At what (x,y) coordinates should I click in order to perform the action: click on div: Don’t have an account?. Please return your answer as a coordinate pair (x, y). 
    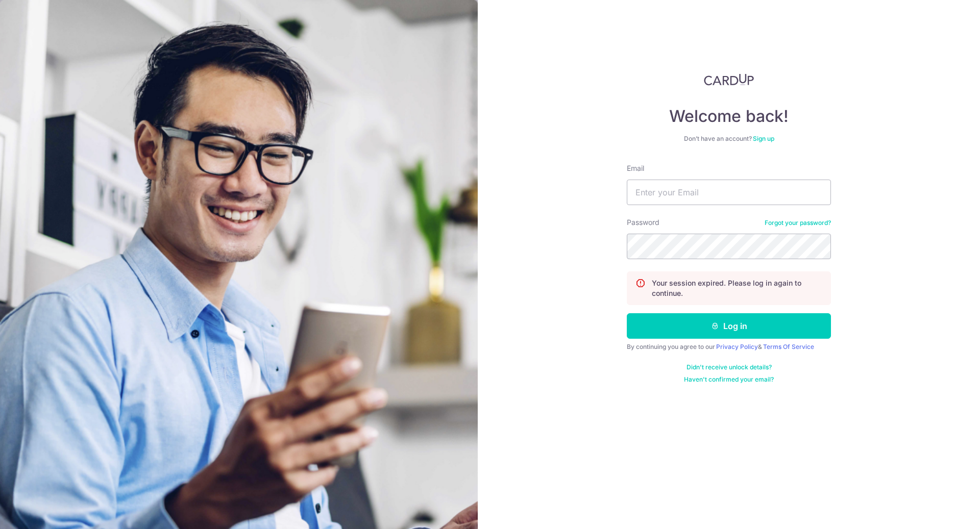
    Looking at the image, I should click on (729, 139).